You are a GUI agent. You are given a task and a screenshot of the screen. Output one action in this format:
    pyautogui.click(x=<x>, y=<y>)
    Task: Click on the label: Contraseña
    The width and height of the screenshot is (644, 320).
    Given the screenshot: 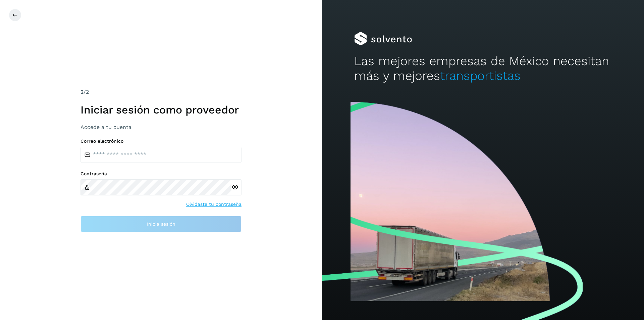 What is the action you would take?
    pyautogui.click(x=161, y=174)
    